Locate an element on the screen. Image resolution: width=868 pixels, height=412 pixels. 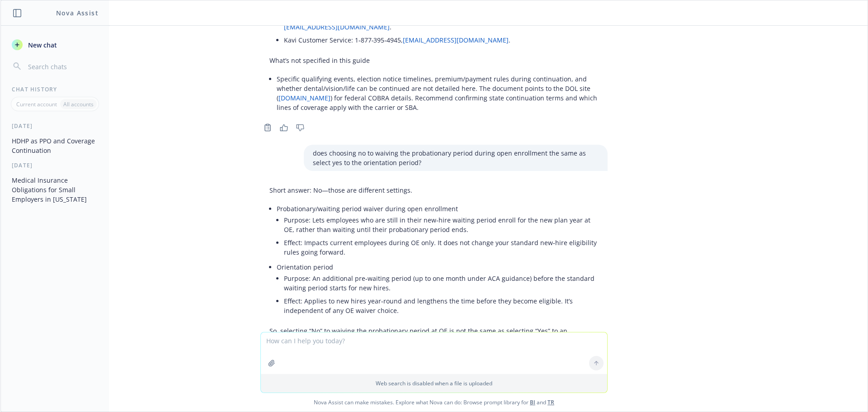
h1: Nova Assist is located at coordinates (77, 13).